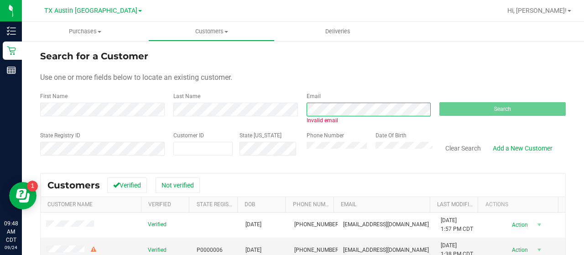 The width and height of the screenshot is (584, 255). Describe the element at coordinates (136, 77) in the screenshot. I see `span: Use one or more fields below to locate an existing customer.` at that location.